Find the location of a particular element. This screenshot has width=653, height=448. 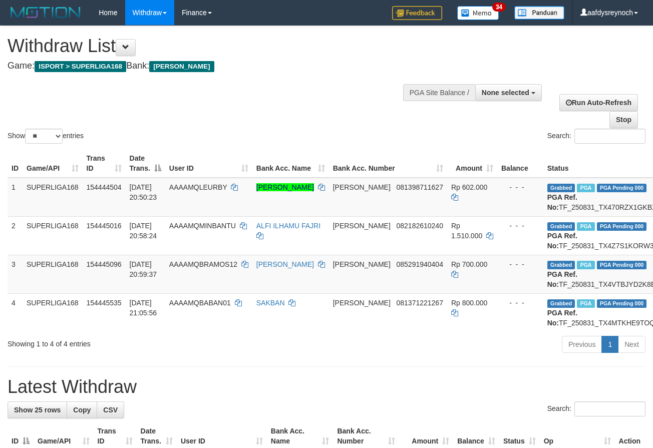

th: User ID: activate to sort column ascending is located at coordinates (209, 163).